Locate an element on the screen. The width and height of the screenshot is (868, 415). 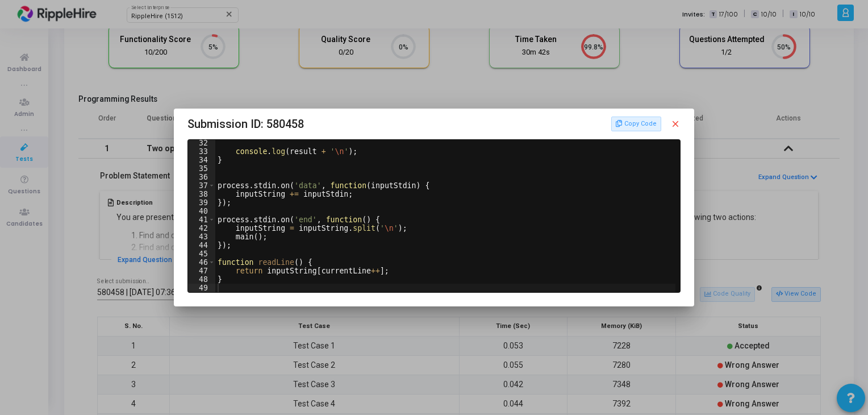
div: 46 is located at coordinates (201, 262).